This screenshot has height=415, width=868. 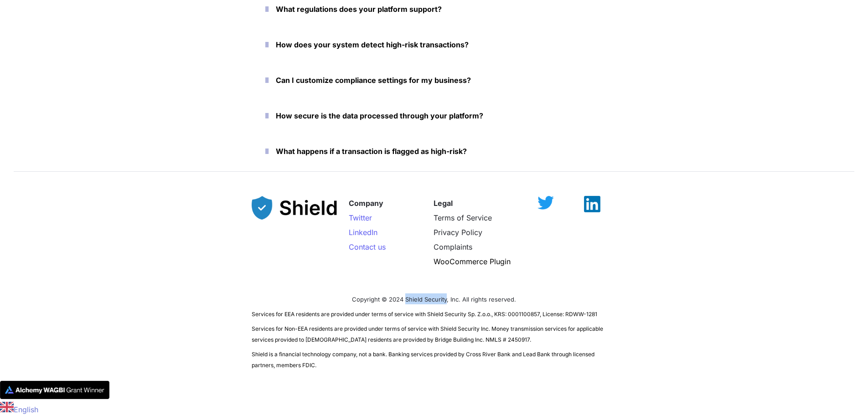 I want to click on span: Complaints, so click(x=453, y=247).